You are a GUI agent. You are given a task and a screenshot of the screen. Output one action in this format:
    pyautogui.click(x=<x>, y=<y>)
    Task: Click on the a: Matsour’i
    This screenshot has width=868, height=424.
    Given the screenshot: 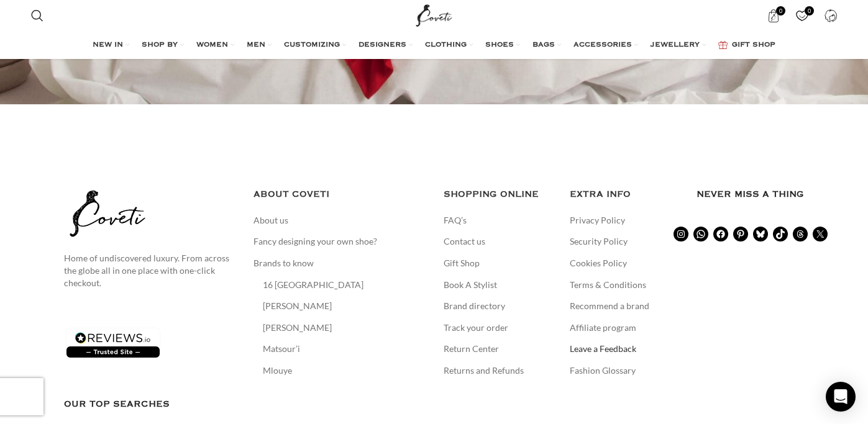 What is the action you would take?
    pyautogui.click(x=282, y=349)
    